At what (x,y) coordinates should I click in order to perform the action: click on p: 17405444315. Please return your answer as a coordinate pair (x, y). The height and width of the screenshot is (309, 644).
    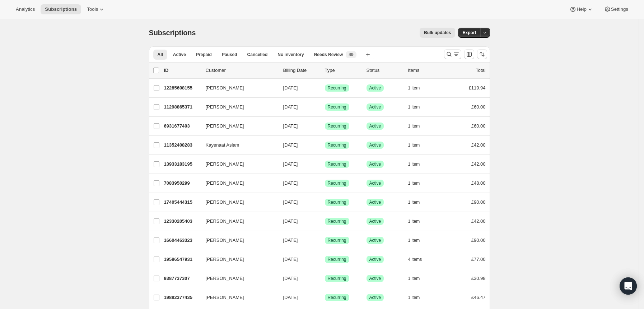
    Looking at the image, I should click on (182, 203).